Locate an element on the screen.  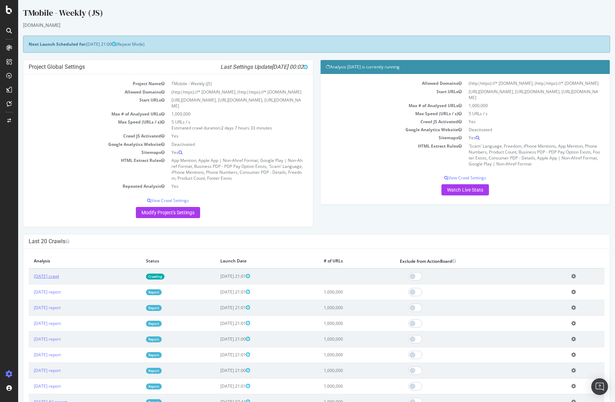
td: Project Name is located at coordinates (80, 83).